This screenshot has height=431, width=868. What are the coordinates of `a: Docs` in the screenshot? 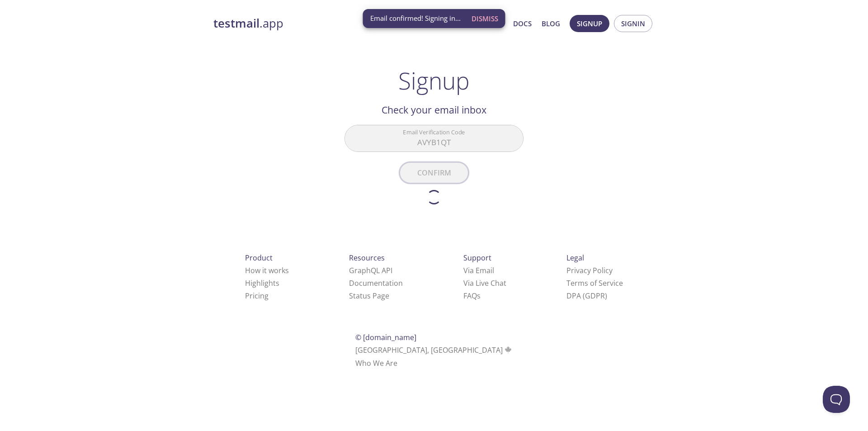 It's located at (522, 23).